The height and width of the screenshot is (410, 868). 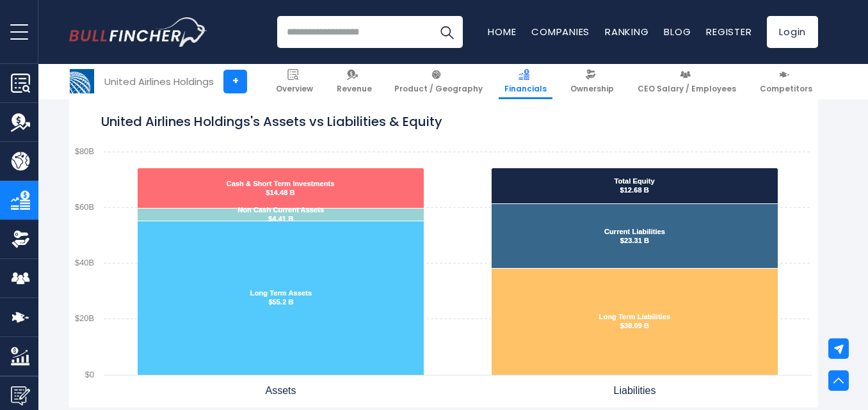 What do you see at coordinates (786, 89) in the screenshot?
I see `span: Competitors` at bounding box center [786, 89].